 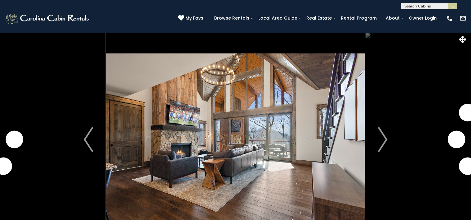 I want to click on a: My Favs, so click(x=191, y=18).